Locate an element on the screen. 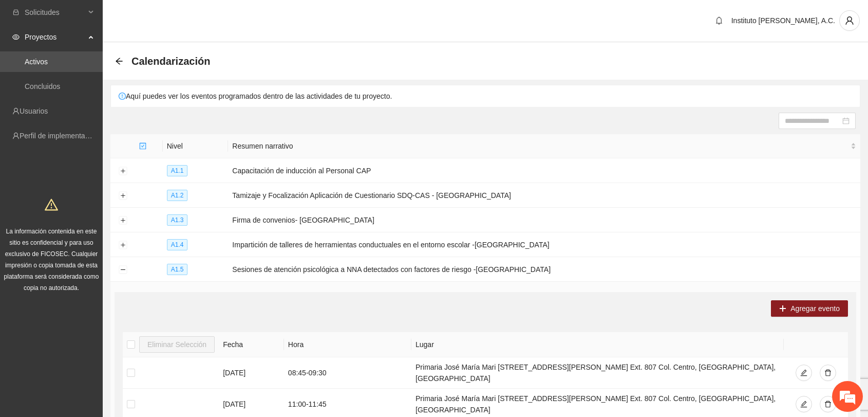  td: Capacitación de inducción al Personal CAP is located at coordinates (544, 171).